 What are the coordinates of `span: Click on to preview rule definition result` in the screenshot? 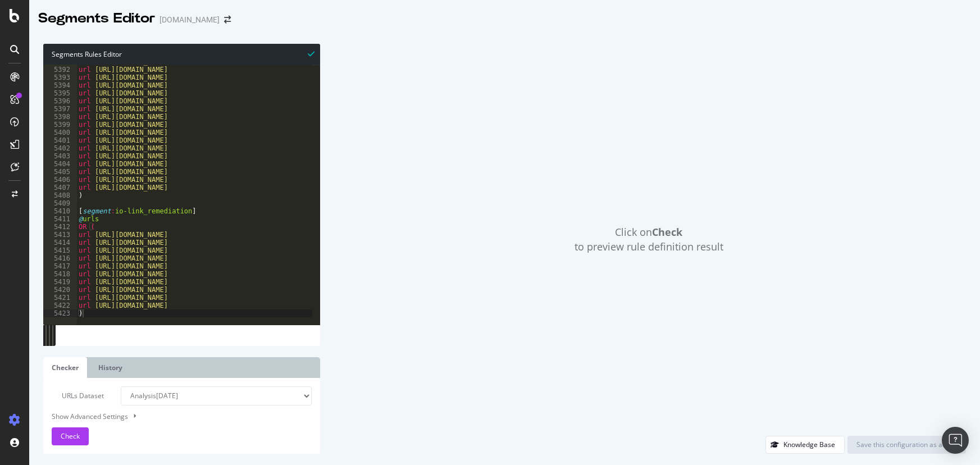 It's located at (649, 240).